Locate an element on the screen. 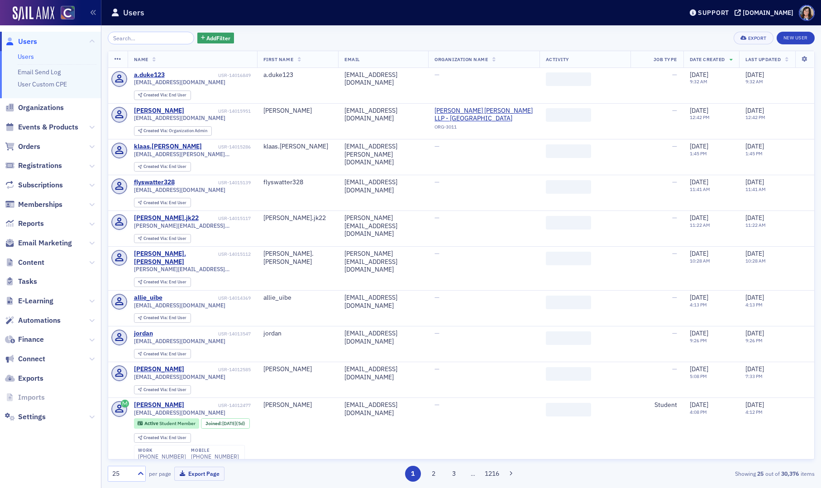 The image size is (821, 488). a: Events & Products is located at coordinates (42, 127).